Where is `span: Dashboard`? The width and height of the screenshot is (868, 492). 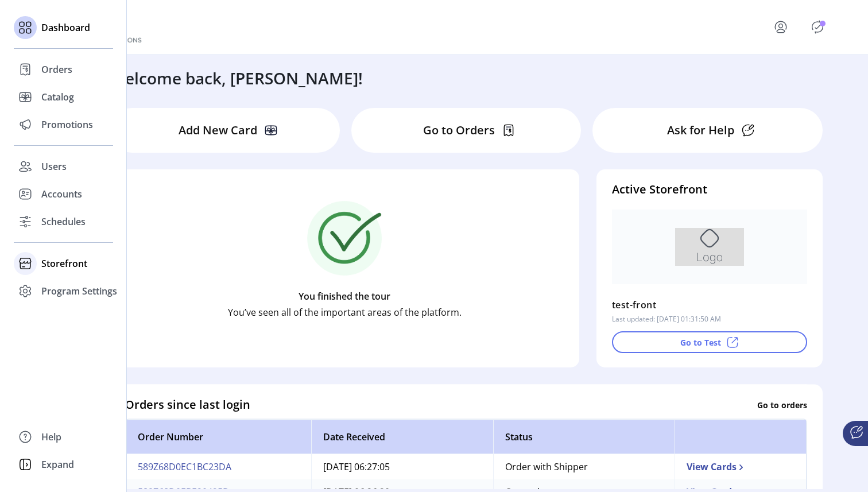
span: Dashboard is located at coordinates (65, 28).